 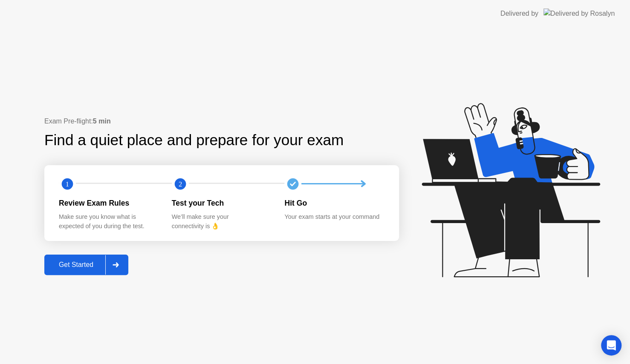 What do you see at coordinates (86, 265) in the screenshot?
I see `button: Get Started` at bounding box center [86, 265].